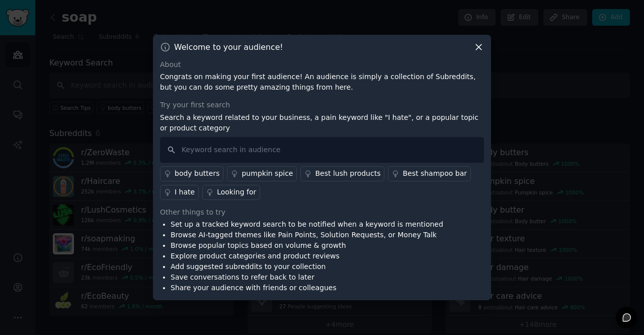  What do you see at coordinates (307, 267) in the screenshot?
I see `li: Add suggested subreddits to your collection` at bounding box center [307, 267].